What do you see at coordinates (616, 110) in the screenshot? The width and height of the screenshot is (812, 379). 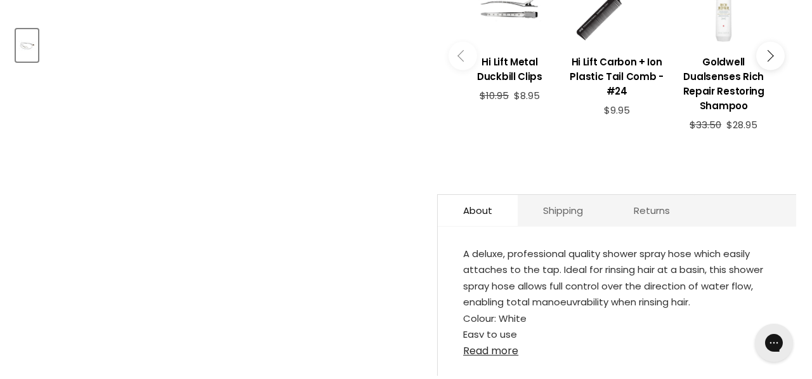 I see `span: $9.95` at bounding box center [616, 110].